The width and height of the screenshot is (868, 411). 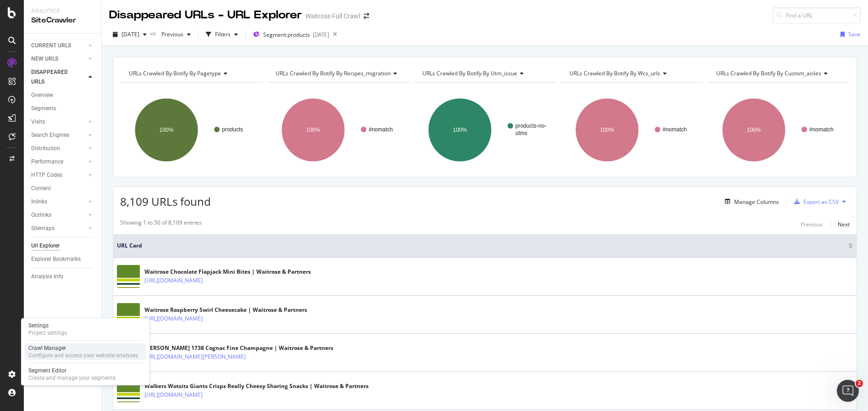 I want to click on div: Outlinks, so click(x=41, y=215).